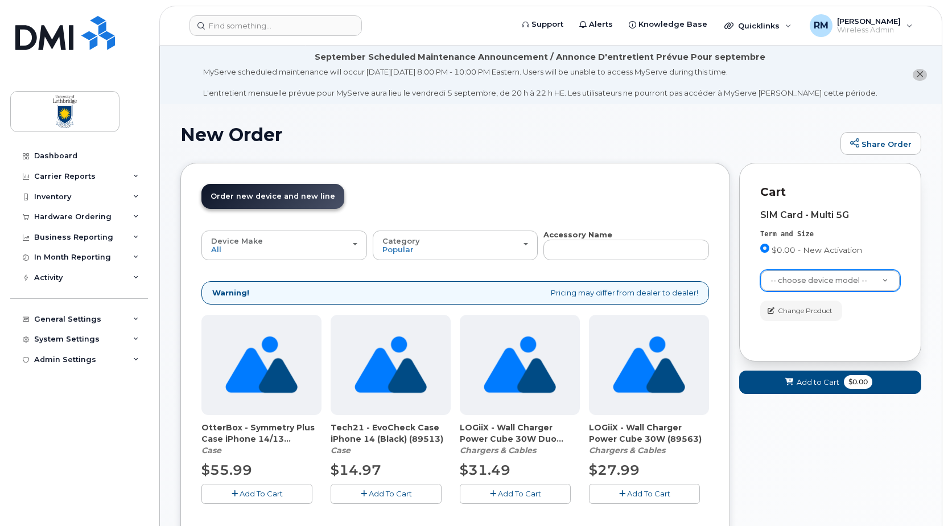  I want to click on span: Add to Cart, so click(818, 382).